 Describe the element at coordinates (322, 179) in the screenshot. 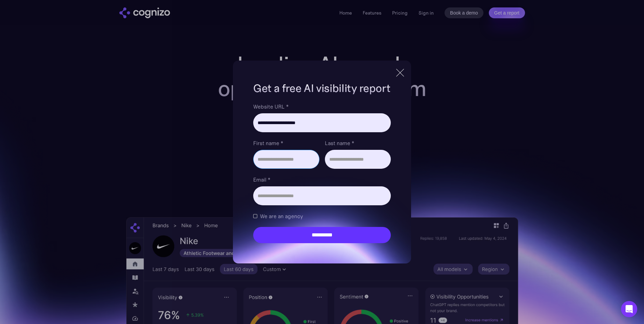

I see `label: Email *` at that location.